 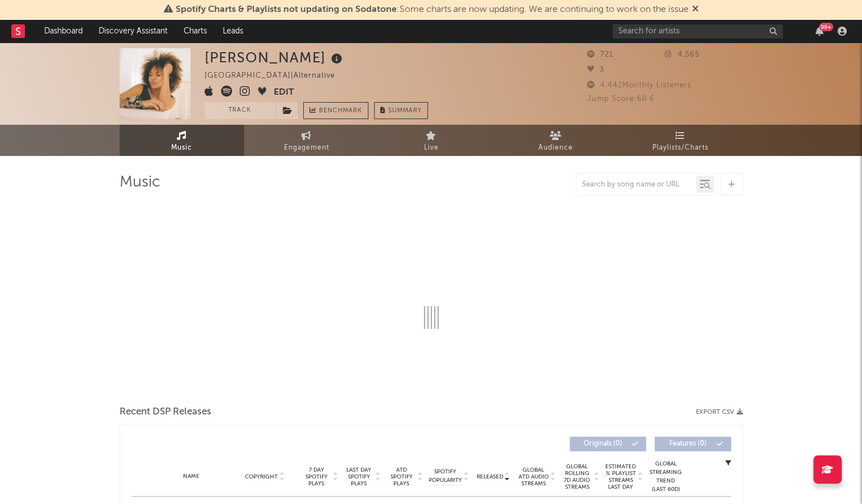 What do you see at coordinates (445, 476) in the screenshot?
I see `span: Spotify Popularity` at bounding box center [445, 476].